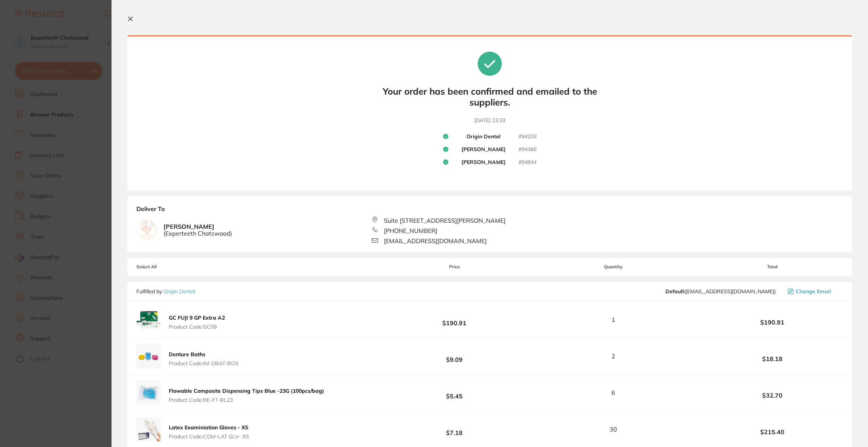 The height and width of the screenshot is (447, 868). I want to click on b: $215.40, so click(773, 432).